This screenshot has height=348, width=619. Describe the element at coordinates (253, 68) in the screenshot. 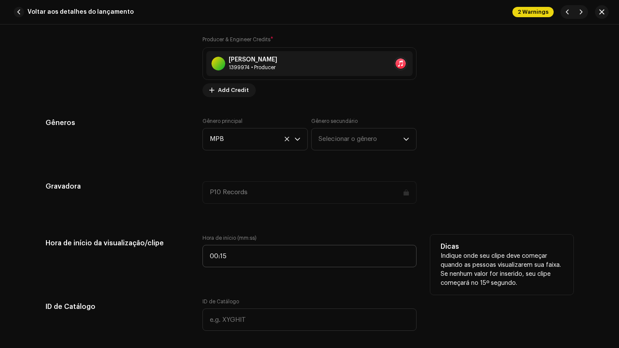

I see `div: Producer` at that location.